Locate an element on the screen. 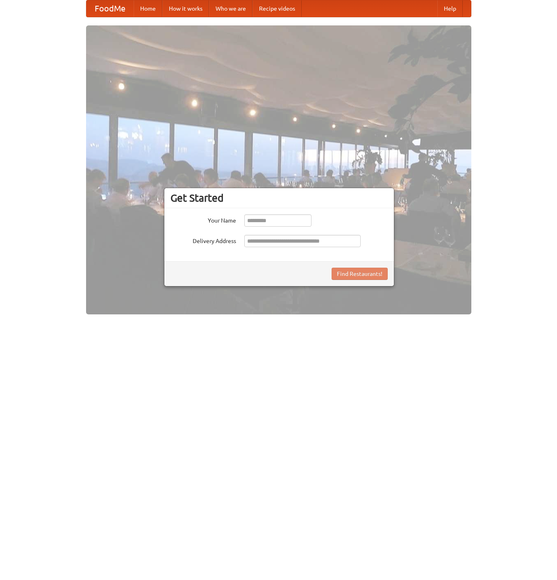 The image size is (557, 580). a: How it works is located at coordinates (186, 9).